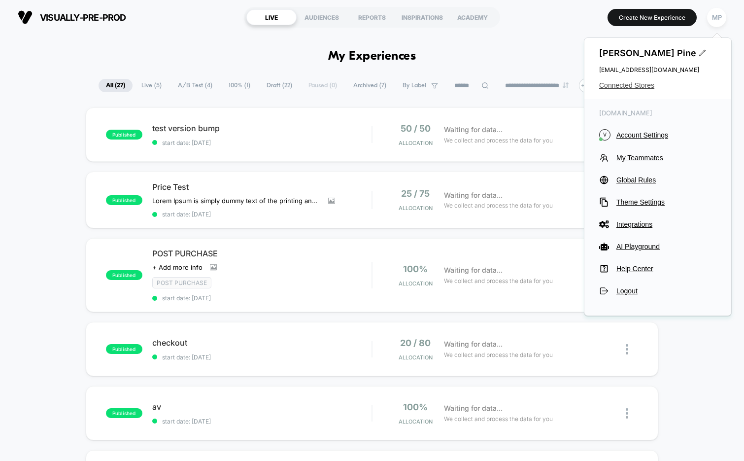  Describe the element at coordinates (239, 85) in the screenshot. I see `span: 100% ( 1 )` at that location.